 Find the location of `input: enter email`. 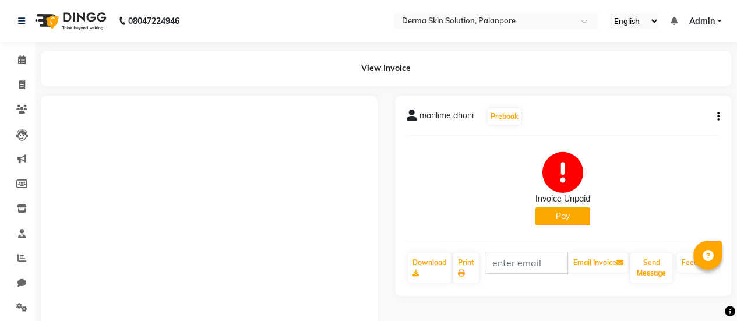

input: enter email is located at coordinates (527, 263).